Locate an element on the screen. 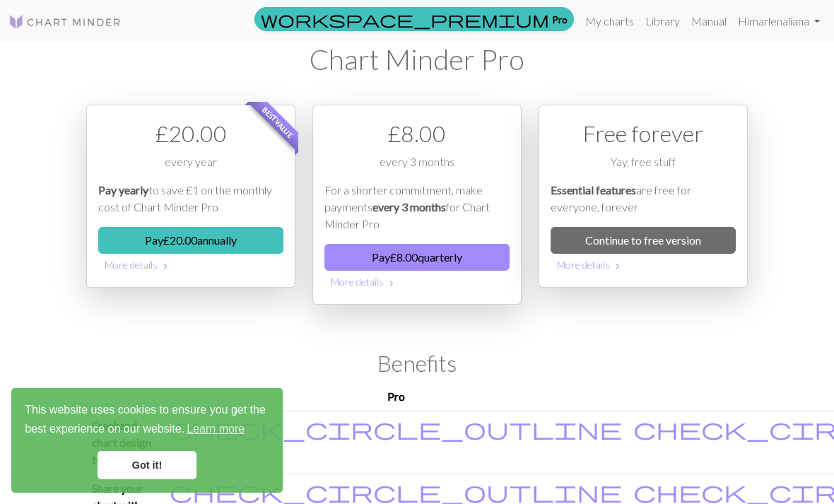 The height and width of the screenshot is (504, 834). p: to save £1 on the monthly cost of Chart Minder Pro is located at coordinates (191, 199).